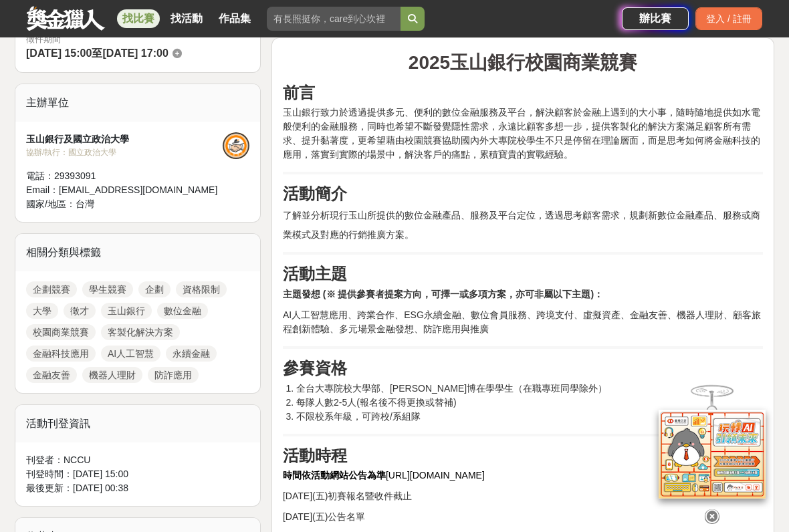  What do you see at coordinates (192, 354) in the screenshot?
I see `a: 永續金融` at bounding box center [192, 354].